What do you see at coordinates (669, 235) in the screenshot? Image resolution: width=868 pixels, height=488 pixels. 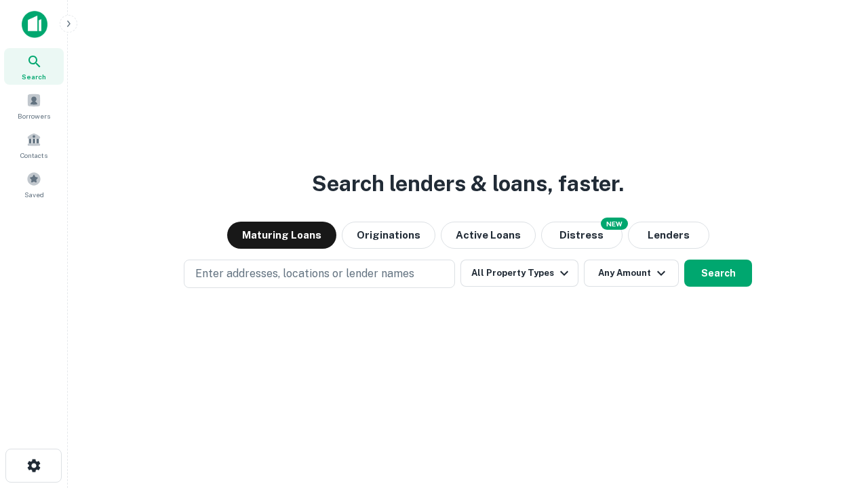 I see `button: Lenders` at bounding box center [669, 235].